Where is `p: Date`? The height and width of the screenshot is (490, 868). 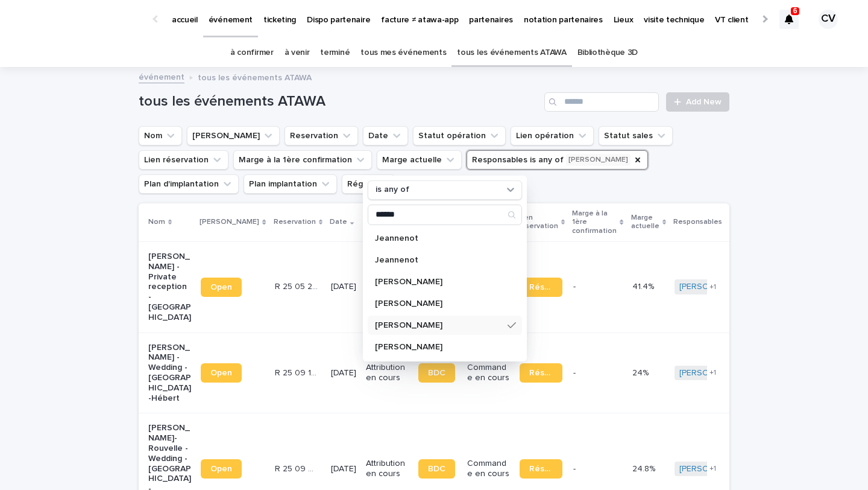
p: Date is located at coordinates (338, 222).